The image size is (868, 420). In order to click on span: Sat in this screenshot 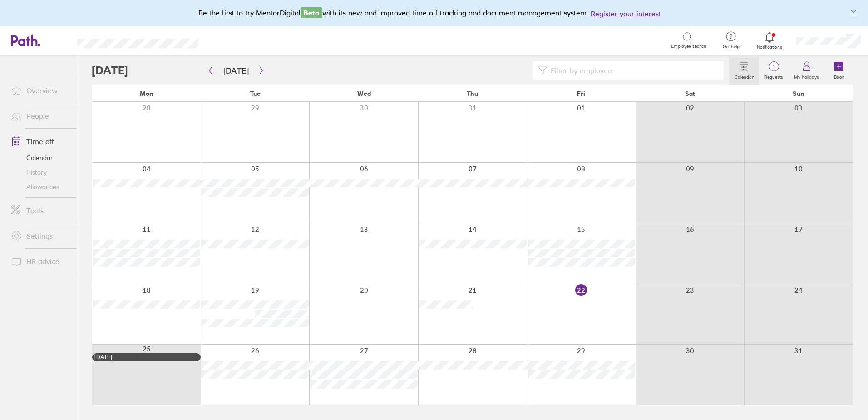, I will do `click(690, 94)`.